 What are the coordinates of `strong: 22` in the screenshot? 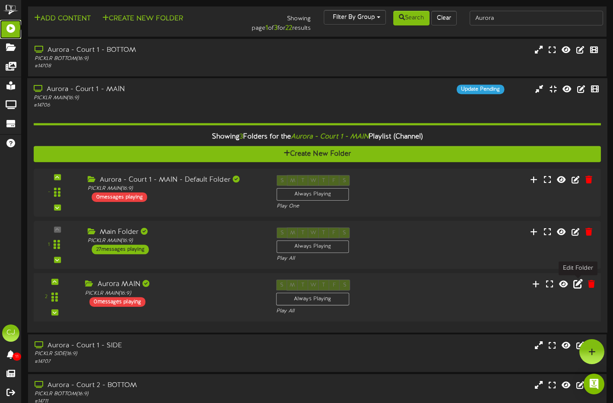 It's located at (289, 28).